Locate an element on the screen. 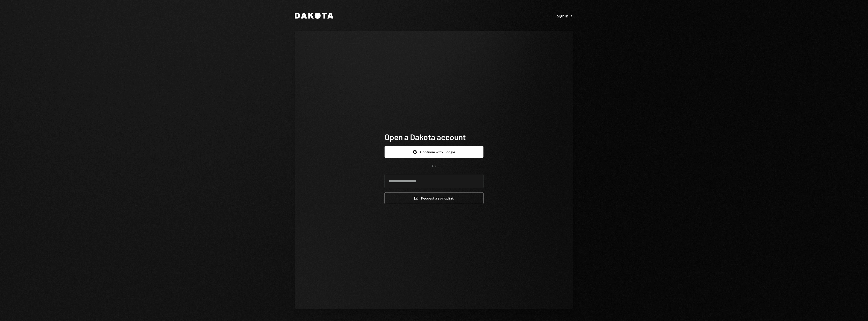  button: Request a signuplink is located at coordinates (434, 198).